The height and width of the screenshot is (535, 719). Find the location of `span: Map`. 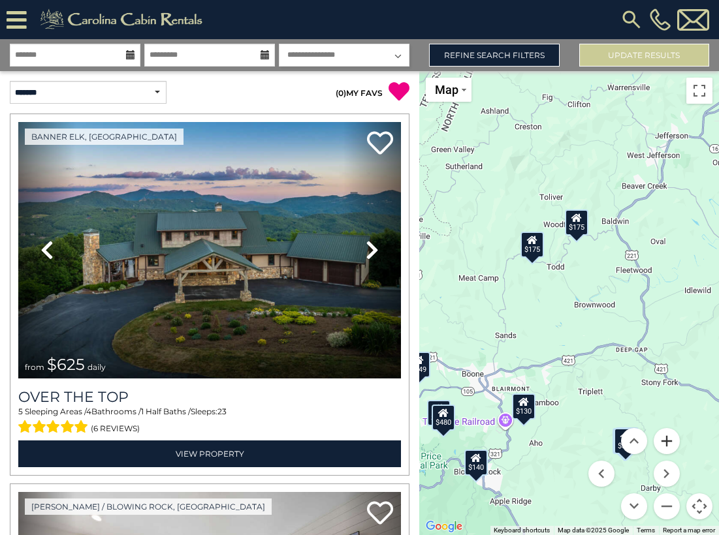

span: Map is located at coordinates (447, 89).